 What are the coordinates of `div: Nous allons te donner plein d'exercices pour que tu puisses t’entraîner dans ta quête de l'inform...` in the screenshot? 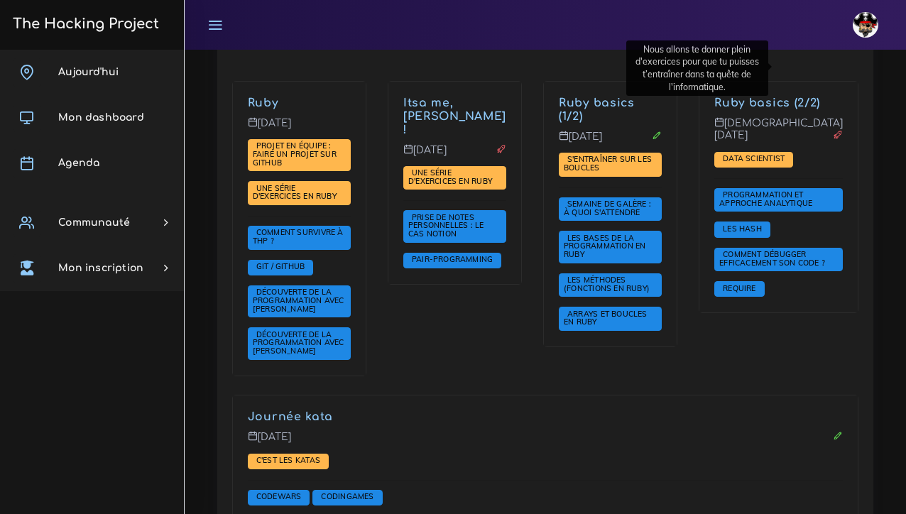 It's located at (697, 68).